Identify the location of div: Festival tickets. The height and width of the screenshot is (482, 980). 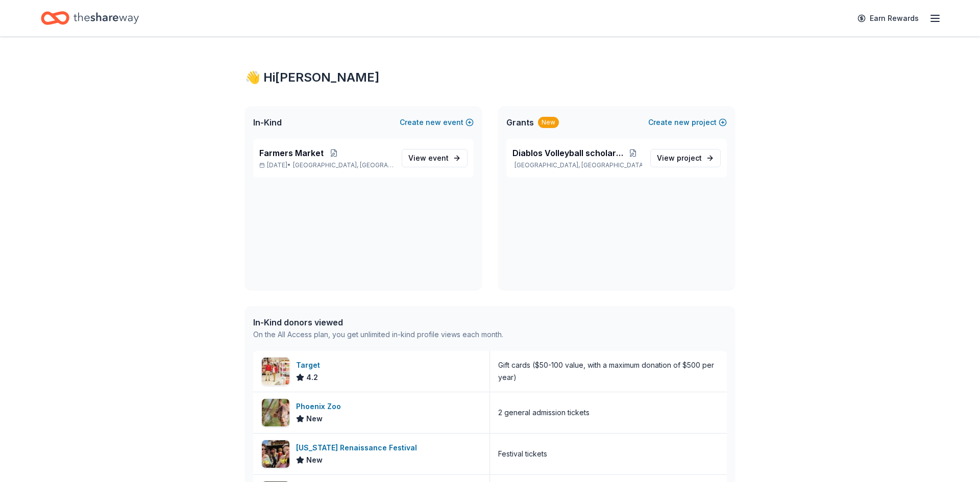
(523, 454).